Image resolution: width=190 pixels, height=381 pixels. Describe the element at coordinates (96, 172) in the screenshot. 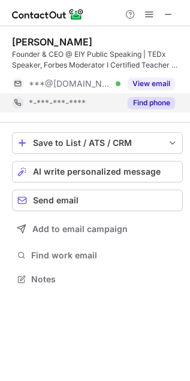

I see `span: AI write personalized message` at that location.